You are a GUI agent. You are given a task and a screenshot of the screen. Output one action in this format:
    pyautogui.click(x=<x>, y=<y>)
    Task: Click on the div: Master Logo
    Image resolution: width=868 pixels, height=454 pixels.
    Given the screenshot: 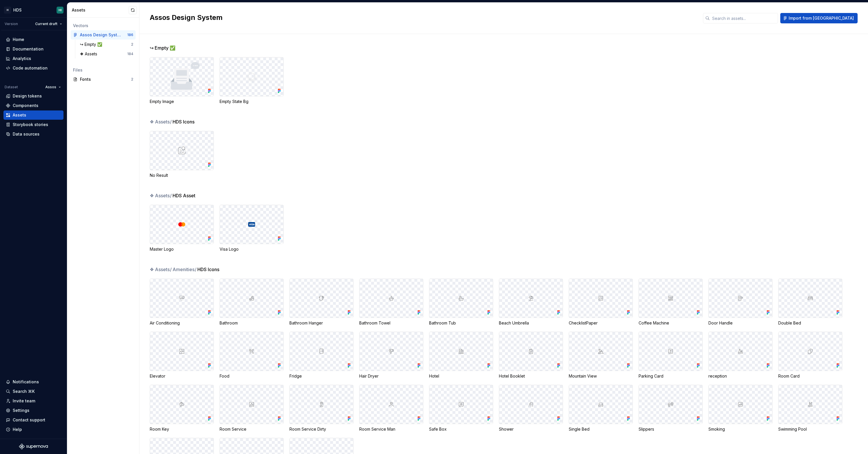 What is the action you would take?
    pyautogui.click(x=182, y=249)
    